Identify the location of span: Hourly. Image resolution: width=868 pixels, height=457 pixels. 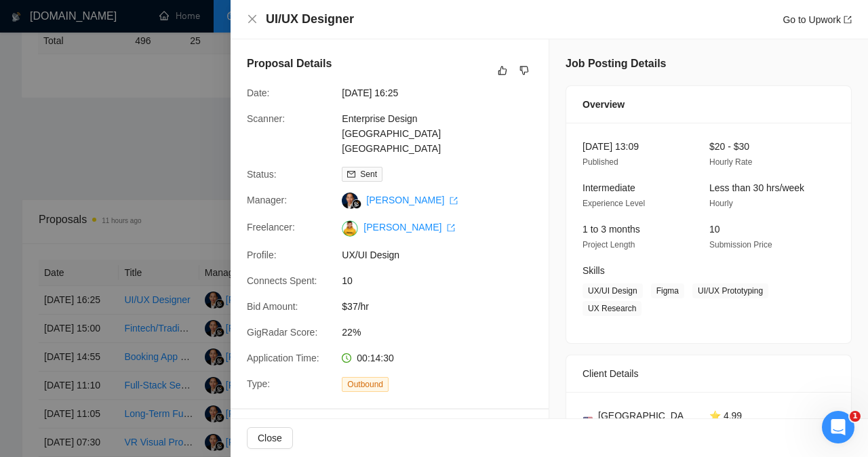
(721, 204).